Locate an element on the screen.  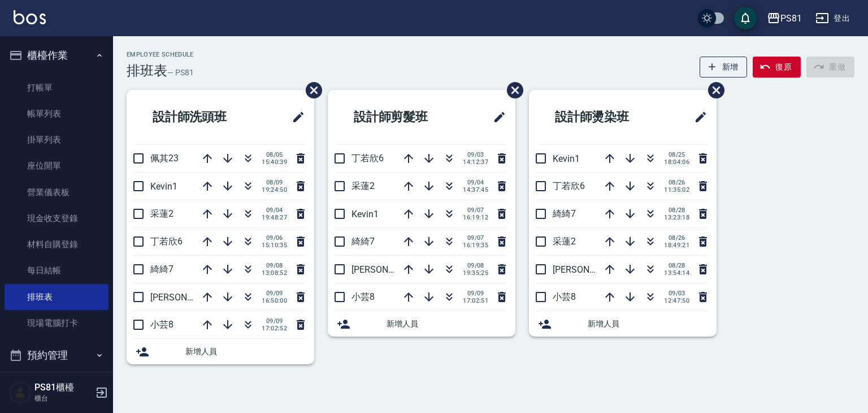
a: 營業儀表板 is located at coordinates (56, 192).